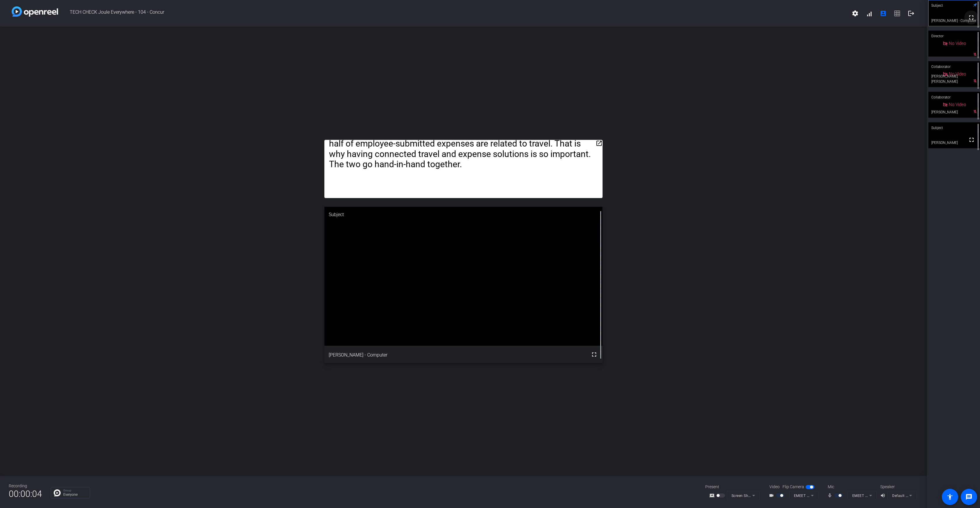 The height and width of the screenshot is (508, 980). What do you see at coordinates (911, 13) in the screenshot?
I see `mat-icon: logout` at bounding box center [911, 13].